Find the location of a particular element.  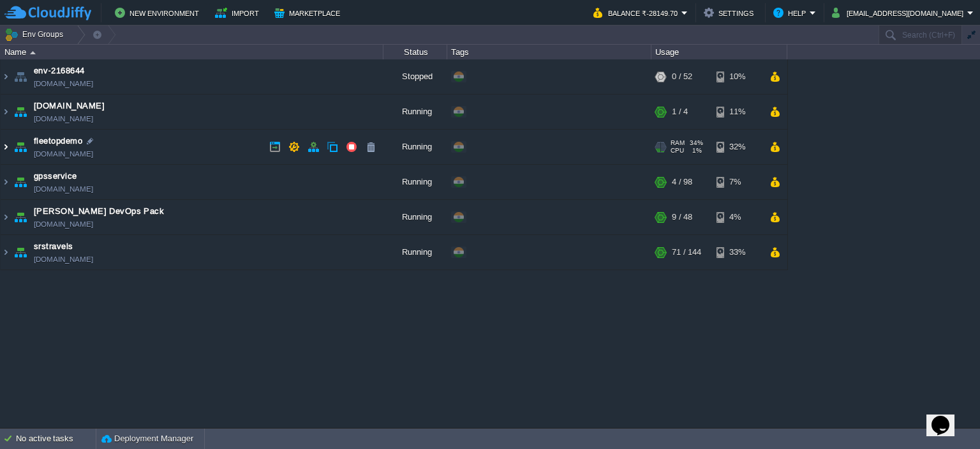

div: 7% is located at coordinates (737, 182).